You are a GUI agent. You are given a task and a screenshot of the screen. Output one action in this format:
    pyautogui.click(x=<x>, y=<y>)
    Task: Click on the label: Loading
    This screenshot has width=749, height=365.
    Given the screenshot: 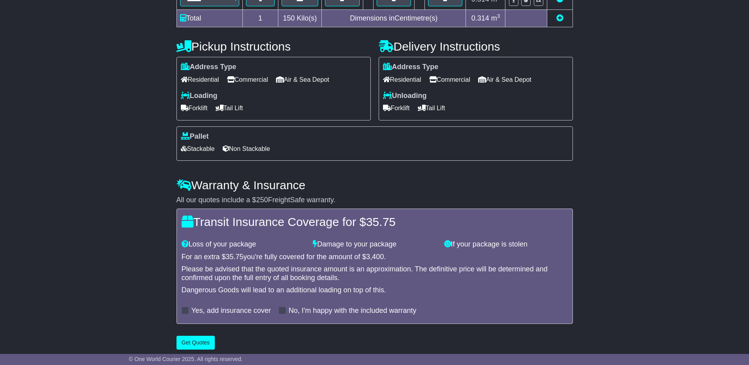 What is the action you would take?
    pyautogui.click(x=199, y=96)
    